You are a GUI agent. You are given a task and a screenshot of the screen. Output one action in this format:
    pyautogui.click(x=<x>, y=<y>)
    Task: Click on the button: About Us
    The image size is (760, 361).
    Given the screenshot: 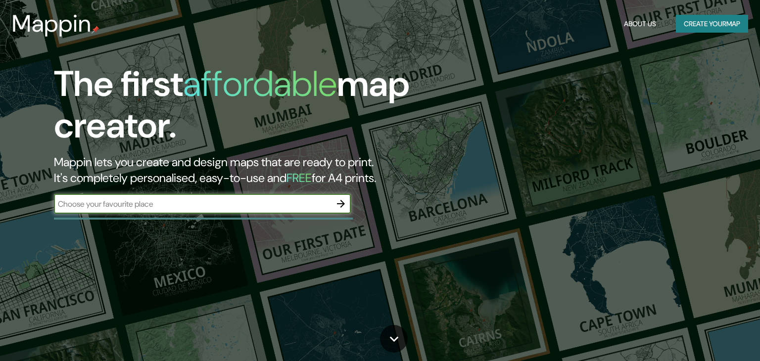 What is the action you would take?
    pyautogui.click(x=640, y=24)
    